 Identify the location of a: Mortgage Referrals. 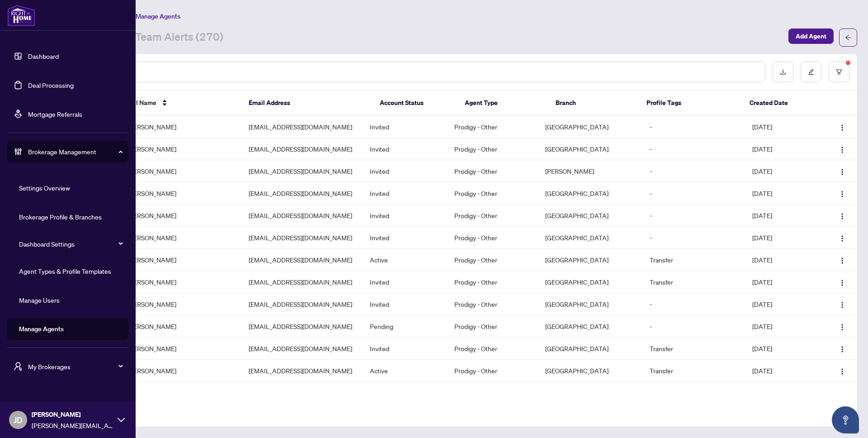
(55, 114).